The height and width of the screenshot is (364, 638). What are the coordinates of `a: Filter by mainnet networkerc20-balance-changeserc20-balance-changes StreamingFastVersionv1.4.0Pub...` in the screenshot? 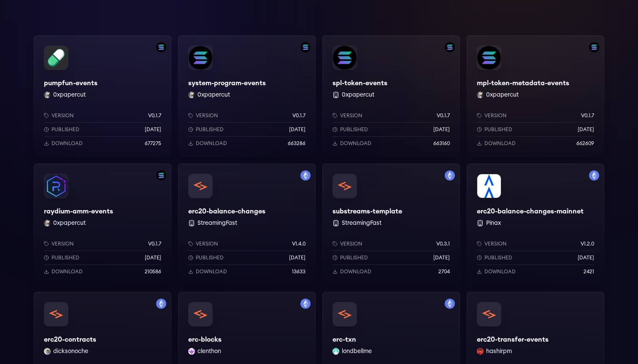 It's located at (247, 224).